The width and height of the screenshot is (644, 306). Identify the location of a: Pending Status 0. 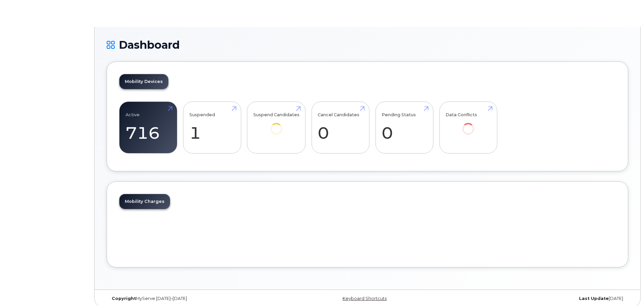
(404, 128).